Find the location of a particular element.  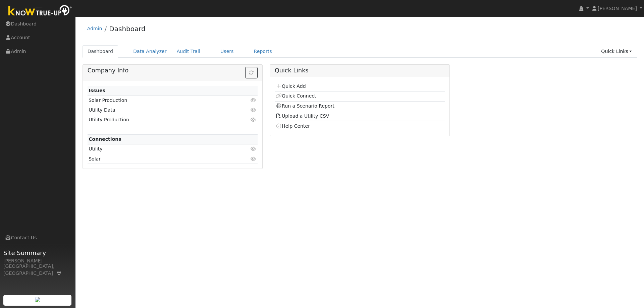

td: Solar Production is located at coordinates (158, 100).